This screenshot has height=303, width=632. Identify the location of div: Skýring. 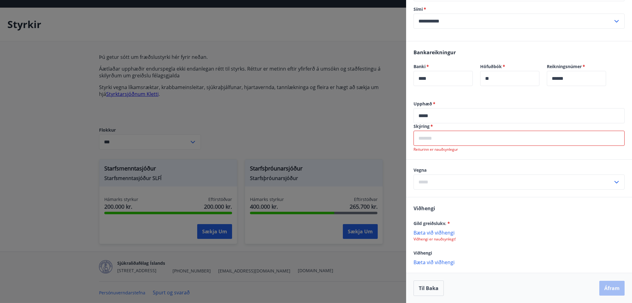
(519, 138).